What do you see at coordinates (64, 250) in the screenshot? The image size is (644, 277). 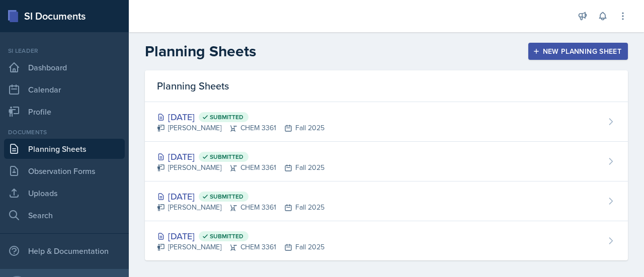 I see `div: Help & Documentation` at bounding box center [64, 250].